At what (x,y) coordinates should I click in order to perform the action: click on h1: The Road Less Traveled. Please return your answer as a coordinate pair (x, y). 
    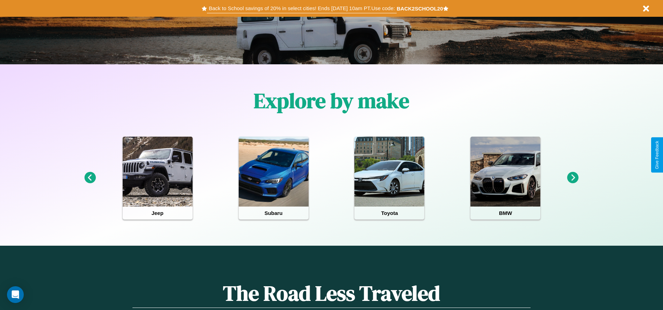
    Looking at the image, I should click on (332, 293).